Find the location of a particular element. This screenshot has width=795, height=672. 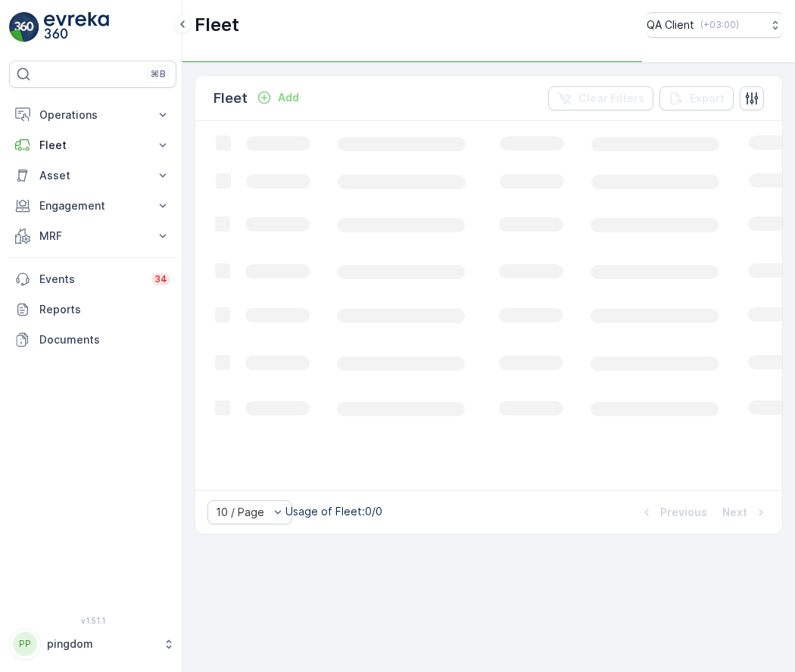

button: Fleet is located at coordinates (92, 145).